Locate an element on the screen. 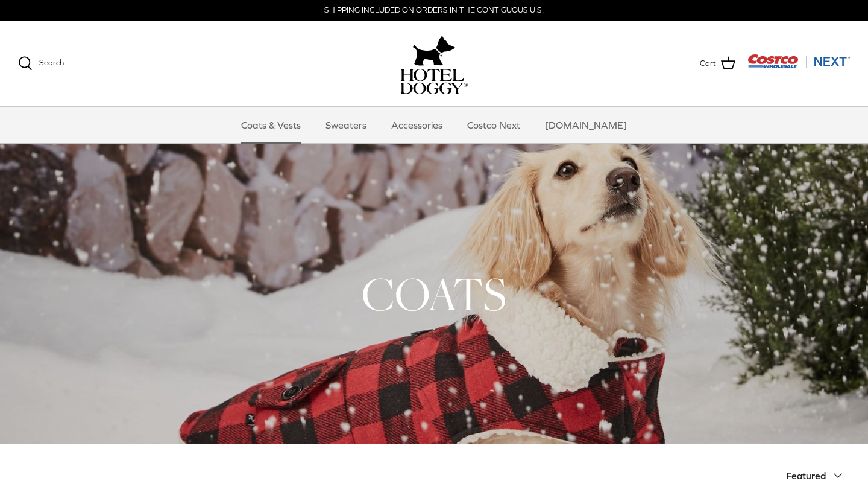 The image size is (868, 495). a: Cart is located at coordinates (717, 64).